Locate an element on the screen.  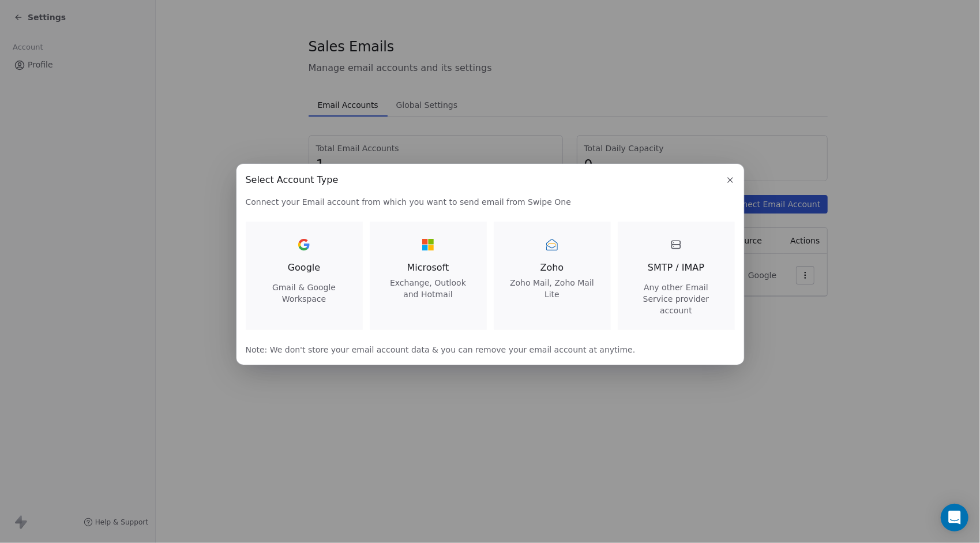
span: Any other Email Service provider account is located at coordinates (676, 299).